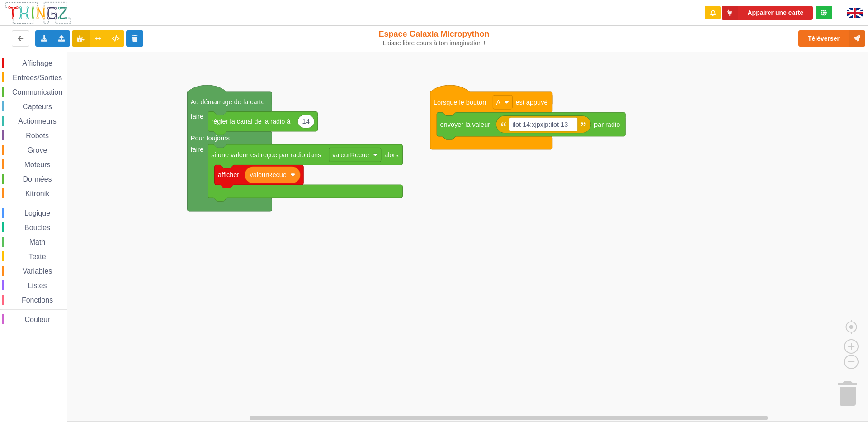 This screenshot has width=868, height=428. What do you see at coordinates (540, 124) in the screenshot?
I see `text: ilot 14:xjpxjp:ilot 13` at bounding box center [540, 124].